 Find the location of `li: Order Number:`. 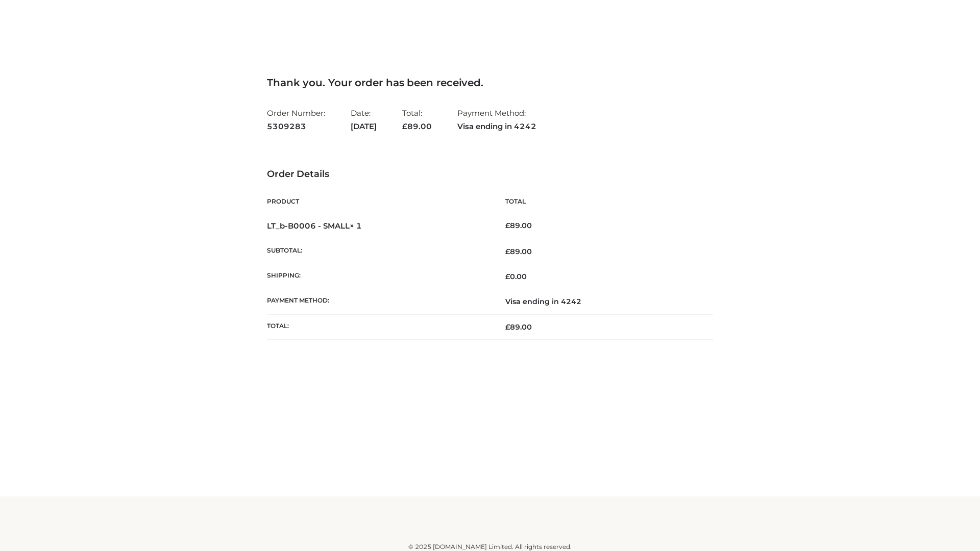

li: Order Number: is located at coordinates (296, 119).